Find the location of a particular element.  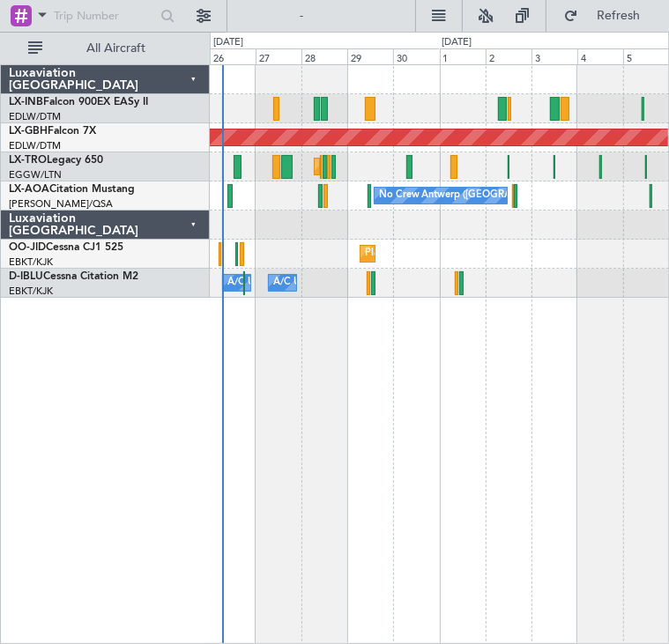

div: 27 is located at coordinates (278, 56).